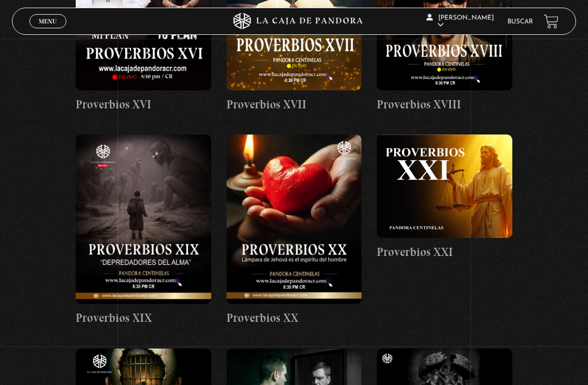  Describe the element at coordinates (294, 230) in the screenshot. I see `a: Proverbios XX` at that location.